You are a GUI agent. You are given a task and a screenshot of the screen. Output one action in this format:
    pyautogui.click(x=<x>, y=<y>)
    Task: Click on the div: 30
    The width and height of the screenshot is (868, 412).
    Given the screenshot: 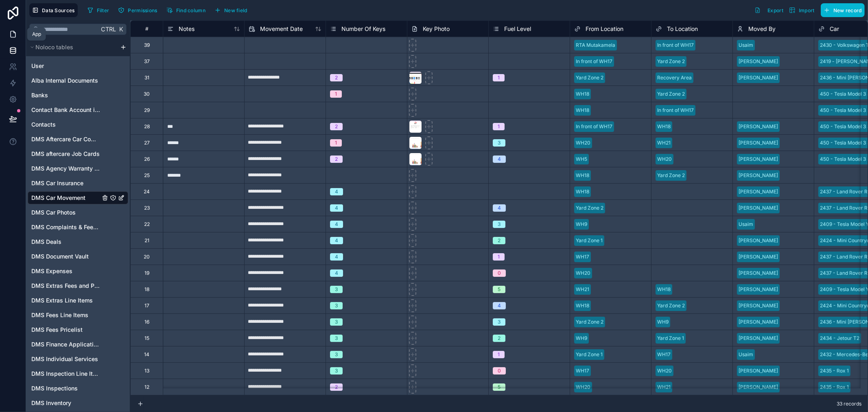 What is the action you would take?
    pyautogui.click(x=146, y=94)
    